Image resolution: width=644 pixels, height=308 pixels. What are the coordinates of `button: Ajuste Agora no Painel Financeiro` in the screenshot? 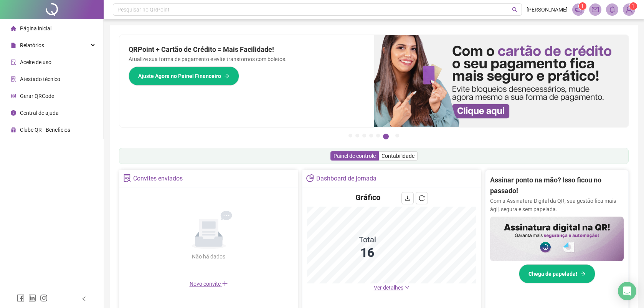 It's located at (184, 76).